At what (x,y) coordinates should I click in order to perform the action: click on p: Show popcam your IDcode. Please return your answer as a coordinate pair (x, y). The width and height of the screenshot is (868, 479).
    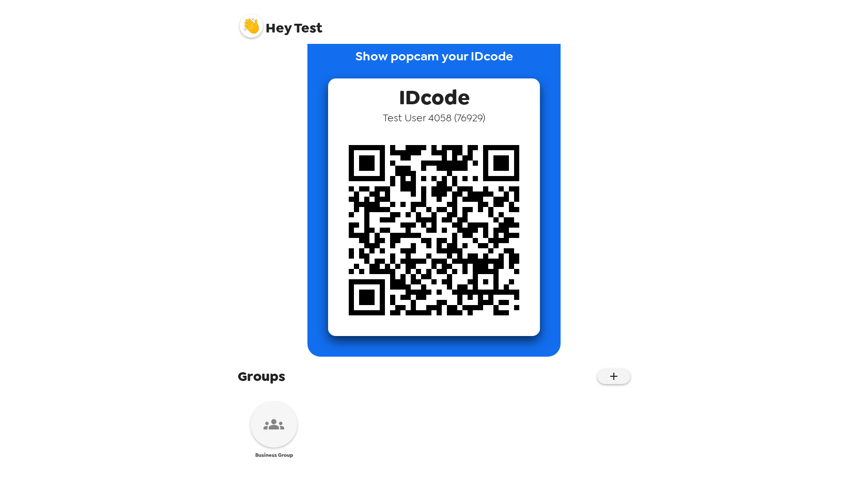
    Looking at the image, I should click on (434, 63).